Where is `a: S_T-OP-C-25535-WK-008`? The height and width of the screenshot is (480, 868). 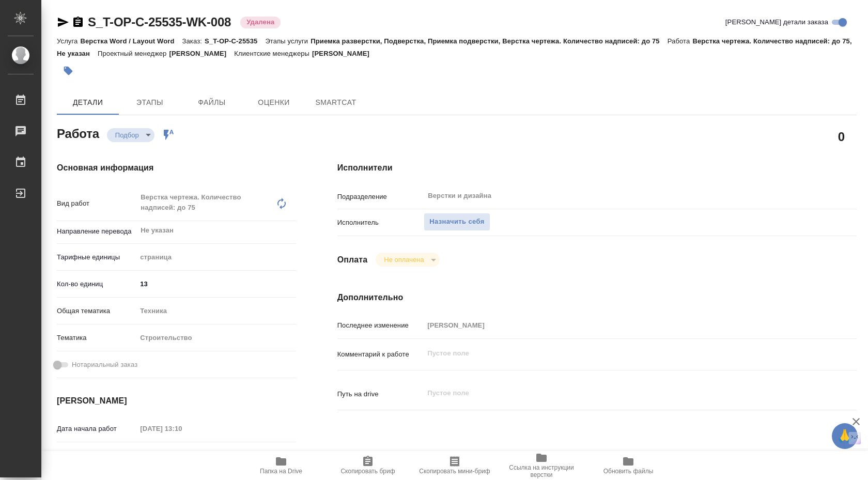 a: S_T-OP-C-25535-WK-008 is located at coordinates (159, 22).